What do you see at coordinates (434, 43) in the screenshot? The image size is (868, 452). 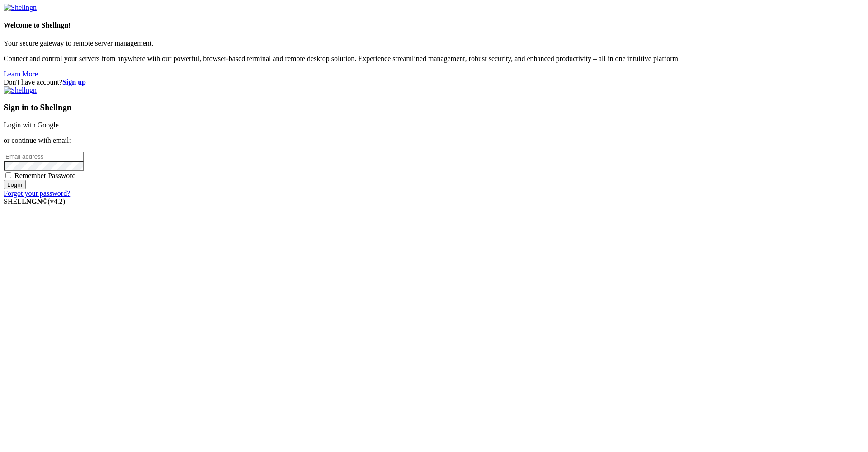 I see `p: Your secure gateway to remote server management.` at bounding box center [434, 43].